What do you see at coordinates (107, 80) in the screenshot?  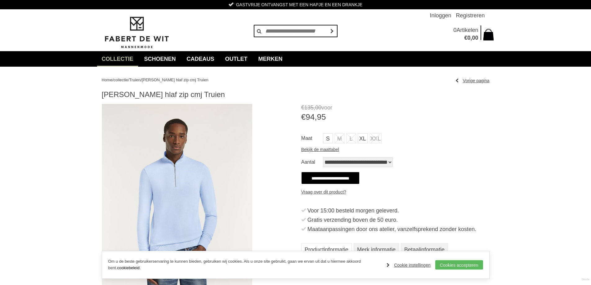 I see `a: Home` at bounding box center [107, 80].